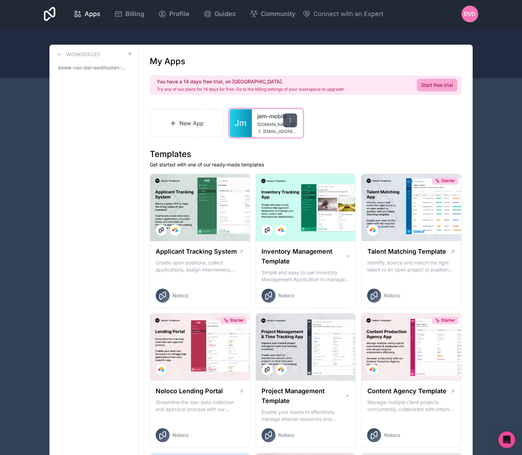 Image resolution: width=522 pixels, height=455 pixels. Describe the element at coordinates (200, 405) in the screenshot. I see `p: Streamline the loan data collection and approval process with our Lending Portal template.` at that location.